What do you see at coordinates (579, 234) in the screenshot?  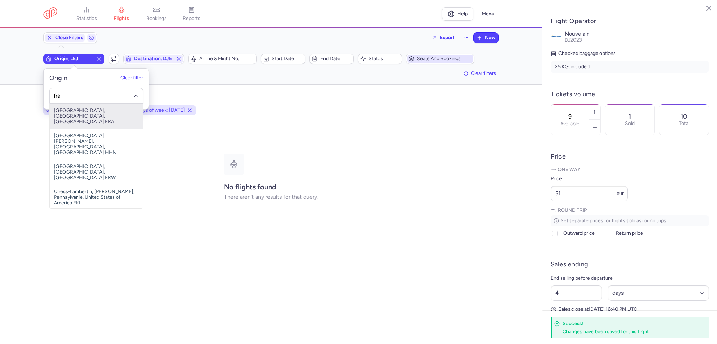 I see `span: Outward price` at bounding box center [579, 234].